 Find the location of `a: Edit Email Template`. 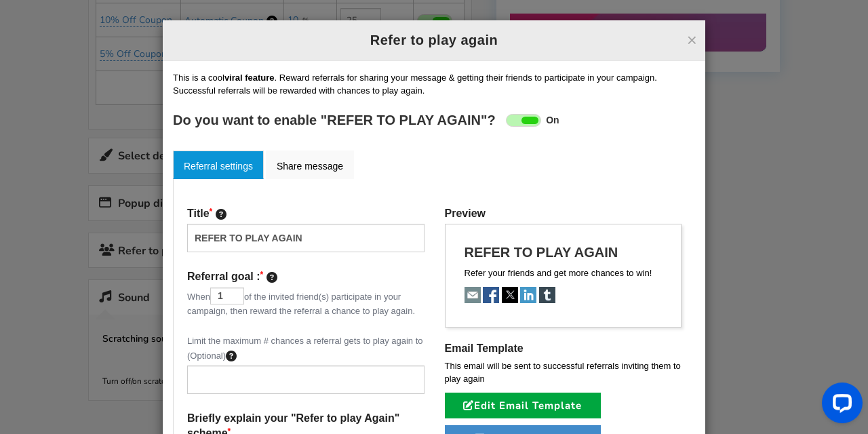

a: Edit Email Template is located at coordinates (523, 405).